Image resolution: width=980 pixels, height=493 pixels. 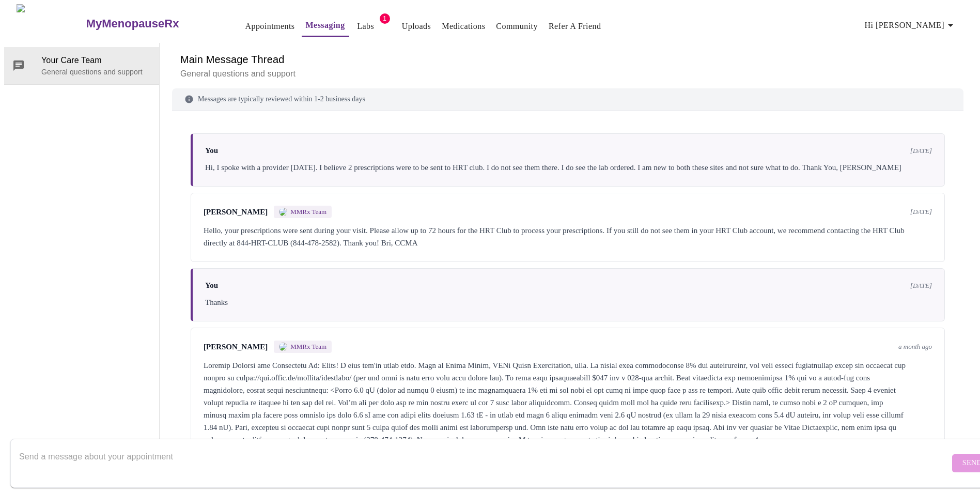 I want to click on a: MyMenopauseRx, so click(x=152, y=24).